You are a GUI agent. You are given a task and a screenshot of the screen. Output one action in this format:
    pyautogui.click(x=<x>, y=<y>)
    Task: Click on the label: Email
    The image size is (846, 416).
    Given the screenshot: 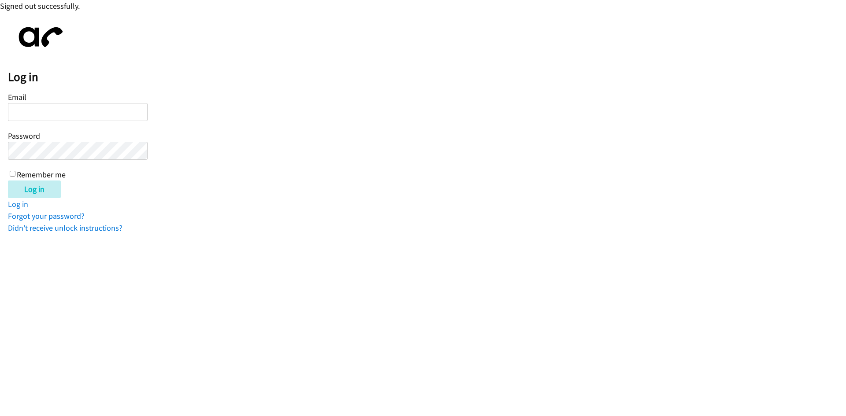 What is the action you would take?
    pyautogui.click(x=17, y=97)
    